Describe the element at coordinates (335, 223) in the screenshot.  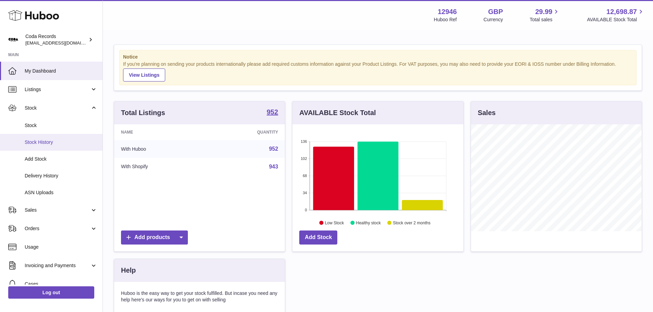
I see `text: Low Stock` at that location.